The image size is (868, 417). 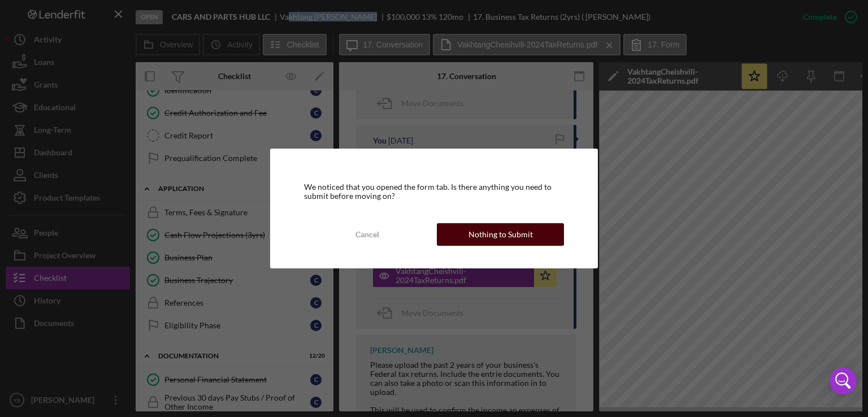 What do you see at coordinates (500, 235) in the screenshot?
I see `button: Nothing to Submit` at bounding box center [500, 235].